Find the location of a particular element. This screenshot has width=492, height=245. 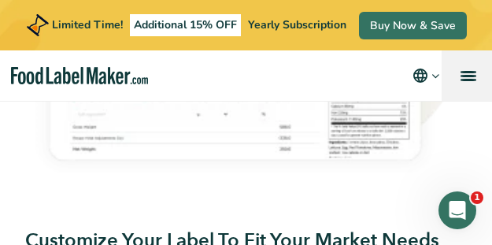

a: Buy Now & Save is located at coordinates (413, 25).